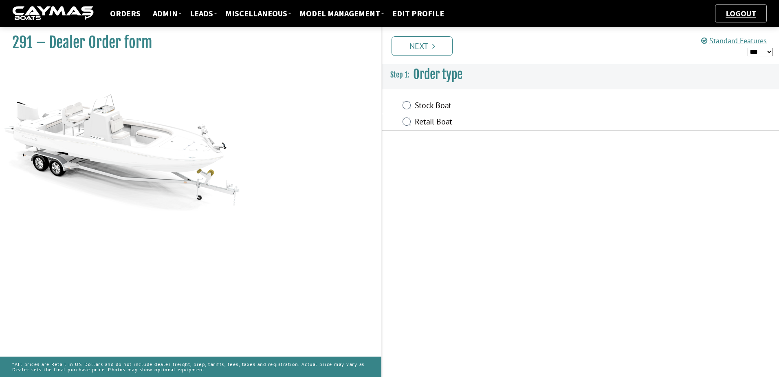 The height and width of the screenshot is (377, 779). What do you see at coordinates (585, 45) in the screenshot?
I see `ul: Pagination` at bounding box center [585, 45].